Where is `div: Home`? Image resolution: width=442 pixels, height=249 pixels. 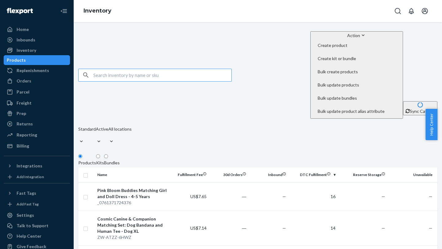 div: Home is located at coordinates (23, 29).